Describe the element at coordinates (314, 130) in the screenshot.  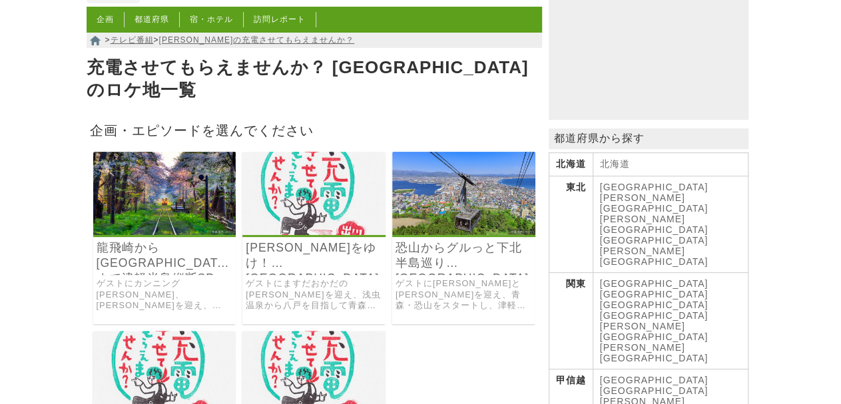
I see `h2: 企画・エピソードを選んでください` at that location.